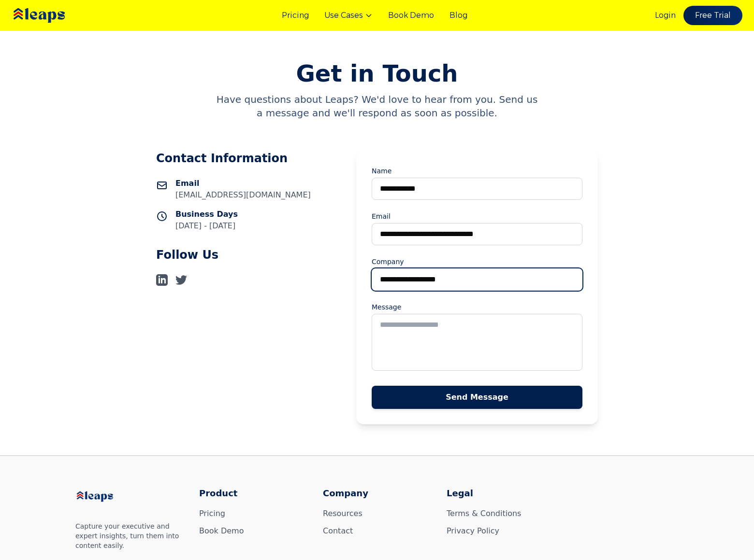 This screenshot has width=754, height=560. Describe the element at coordinates (104, 496) in the screenshot. I see `img: Leaps` at that location.